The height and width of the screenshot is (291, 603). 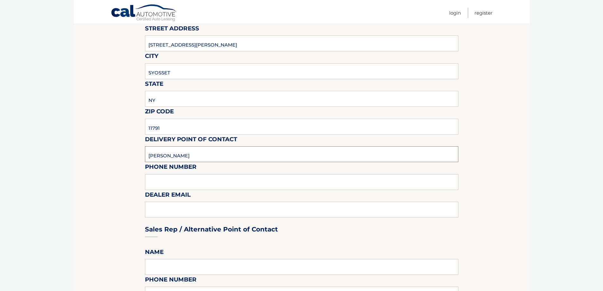 I want to click on label: State, so click(x=154, y=85).